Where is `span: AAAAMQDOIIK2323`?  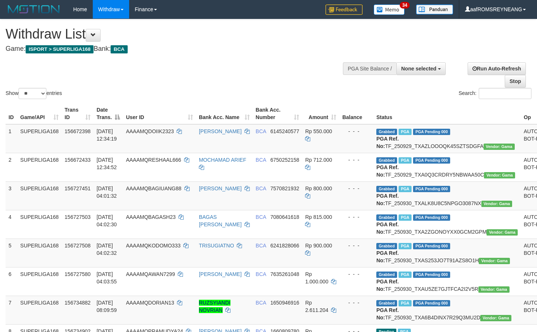
span: AAAAMQDOIIK2323 is located at coordinates (150, 131).